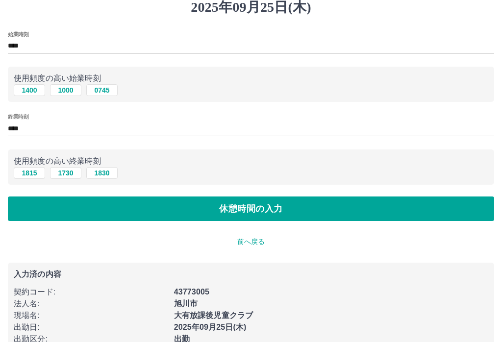 The height and width of the screenshot is (342, 502). What do you see at coordinates (192, 292) in the screenshot?
I see `b: 43773005` at bounding box center [192, 292].